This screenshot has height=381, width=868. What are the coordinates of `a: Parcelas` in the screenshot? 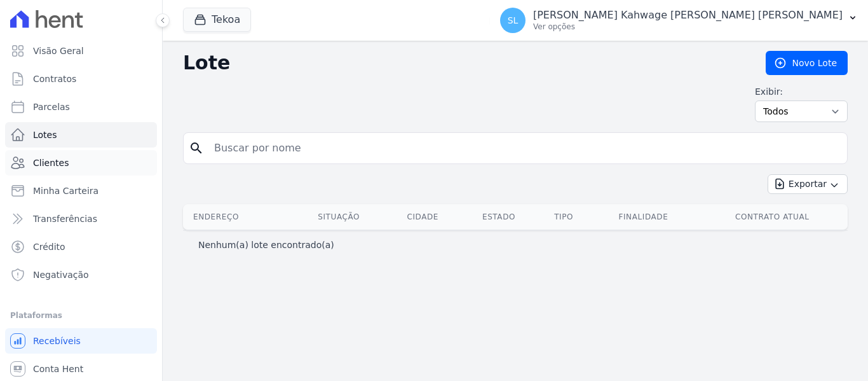 It's located at (81, 107).